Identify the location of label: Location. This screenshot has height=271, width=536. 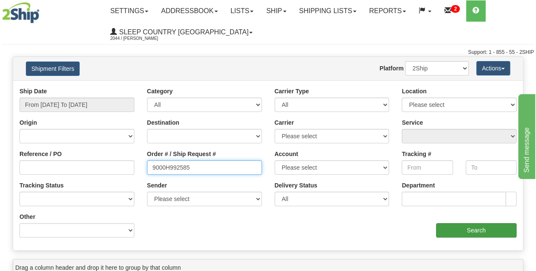
(414, 91).